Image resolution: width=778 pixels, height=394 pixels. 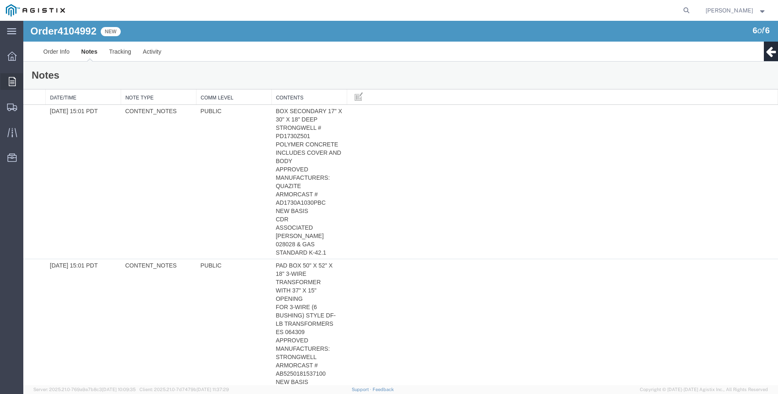 I want to click on th: Note Type: activate to sort column ascending, so click(x=135, y=76).